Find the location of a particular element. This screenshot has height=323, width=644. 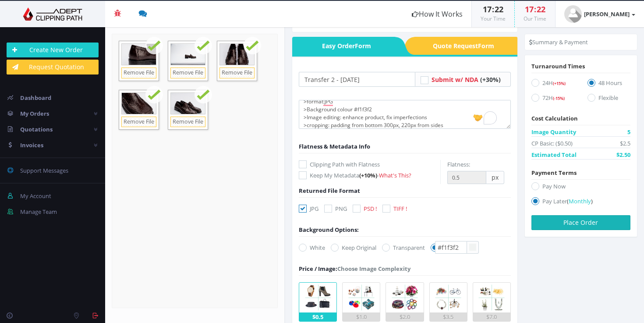

img: 5.png is located at coordinates (491, 298).